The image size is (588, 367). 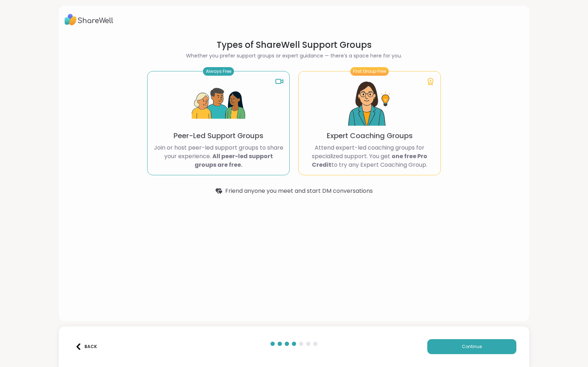 I want to click on b: All peer-led support groups are free., so click(x=234, y=160).